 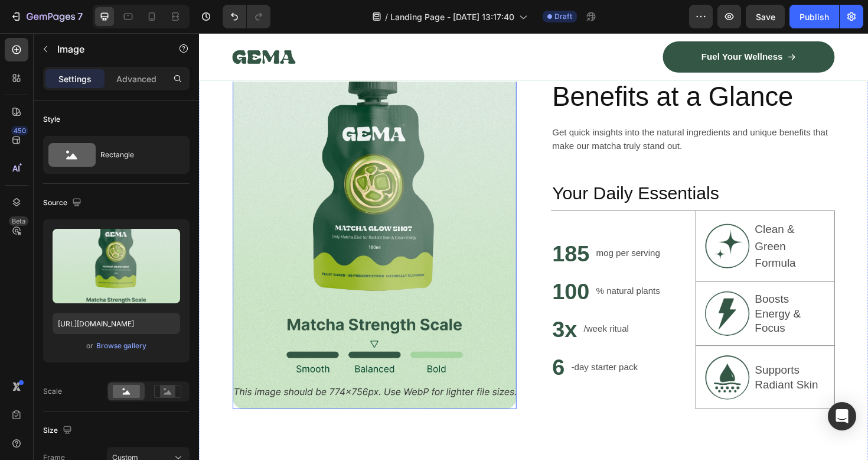 What do you see at coordinates (18, 221) in the screenshot?
I see `div: Beta` at bounding box center [18, 221].